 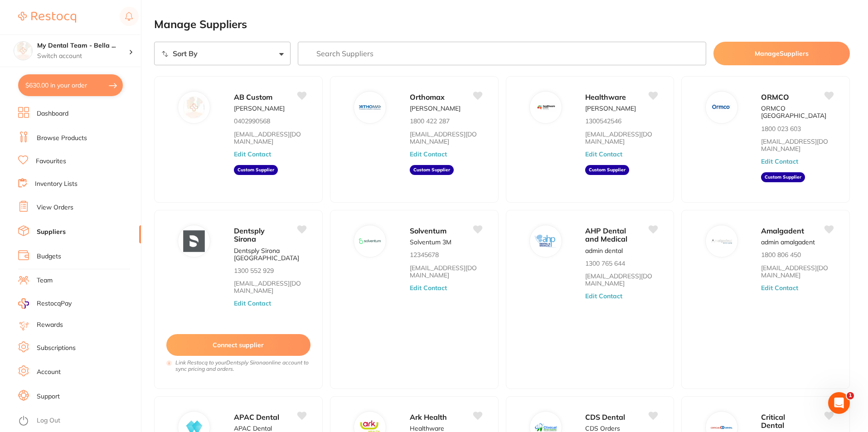 I want to click on span: Orthomax, so click(x=427, y=97).